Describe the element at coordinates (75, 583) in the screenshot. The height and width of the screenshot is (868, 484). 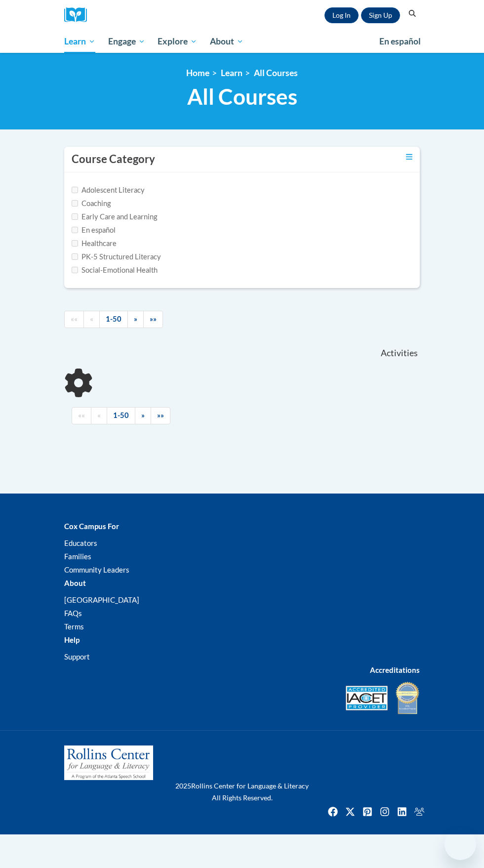
I see `b: About` at that location.